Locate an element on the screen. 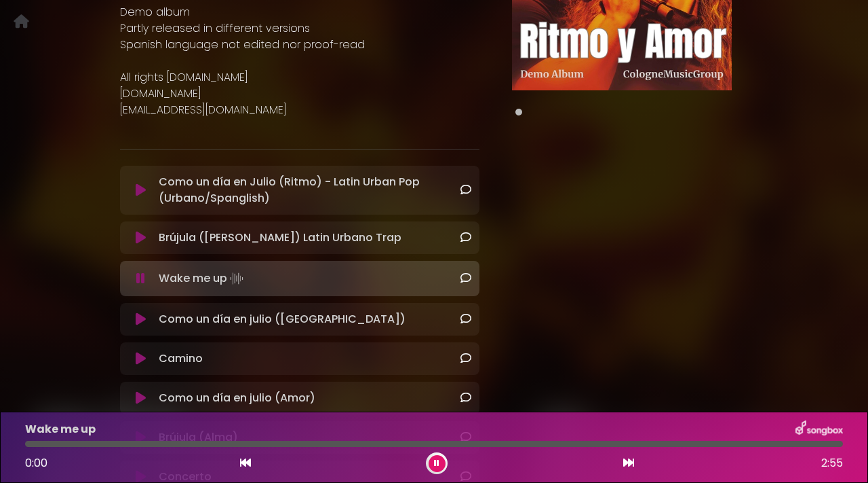 The width and height of the screenshot is (868, 483). p: Demo album is located at coordinates (300, 12).